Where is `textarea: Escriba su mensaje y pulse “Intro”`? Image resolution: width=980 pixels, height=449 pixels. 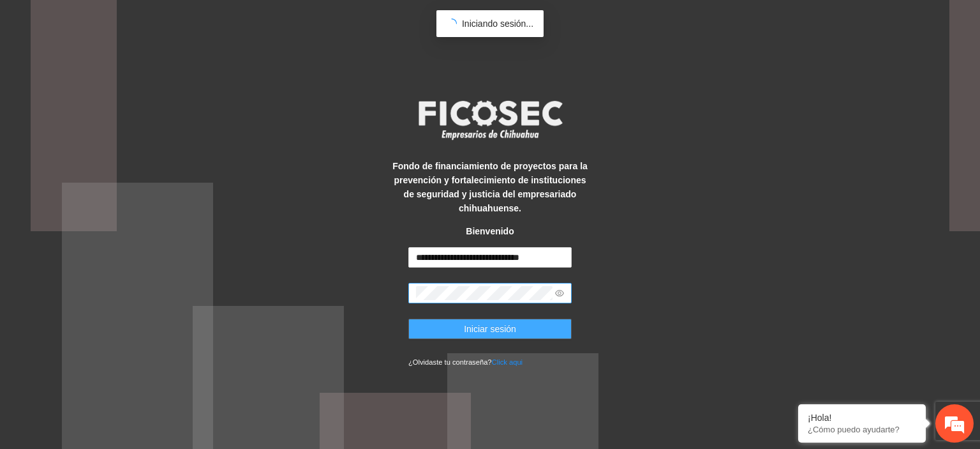 textarea: Escriba su mensaje y pulse “Intro” is located at coordinates (124, 329).